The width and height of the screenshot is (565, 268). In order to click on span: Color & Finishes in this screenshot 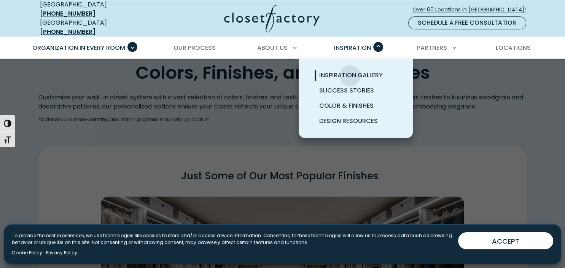, I will do `click(346, 105)`.